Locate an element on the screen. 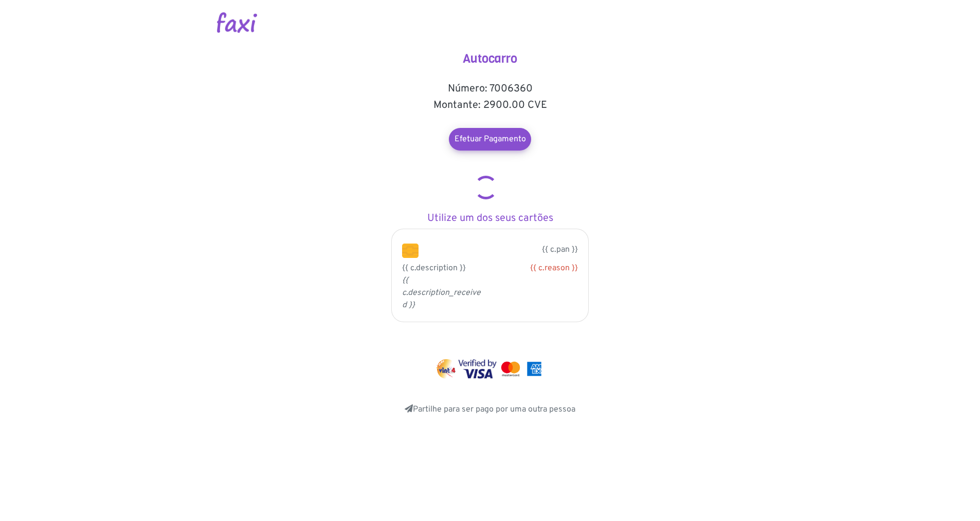  div: {{ c.reason }} is located at coordinates (538, 269).